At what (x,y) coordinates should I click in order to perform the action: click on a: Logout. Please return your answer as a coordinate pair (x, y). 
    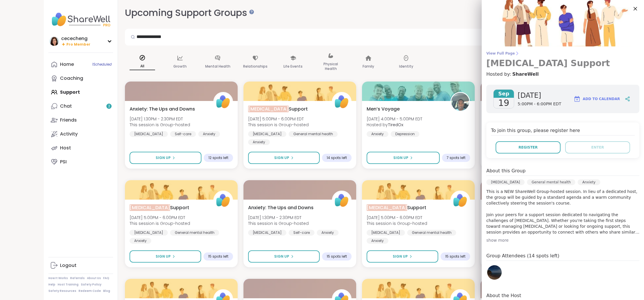
    Looking at the image, I should click on (81, 266).